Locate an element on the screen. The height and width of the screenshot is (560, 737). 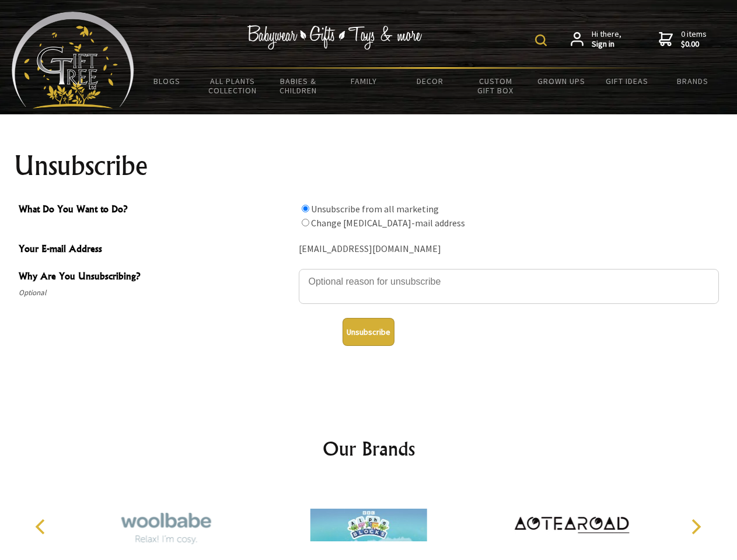
span: 0 items is located at coordinates (694, 39).